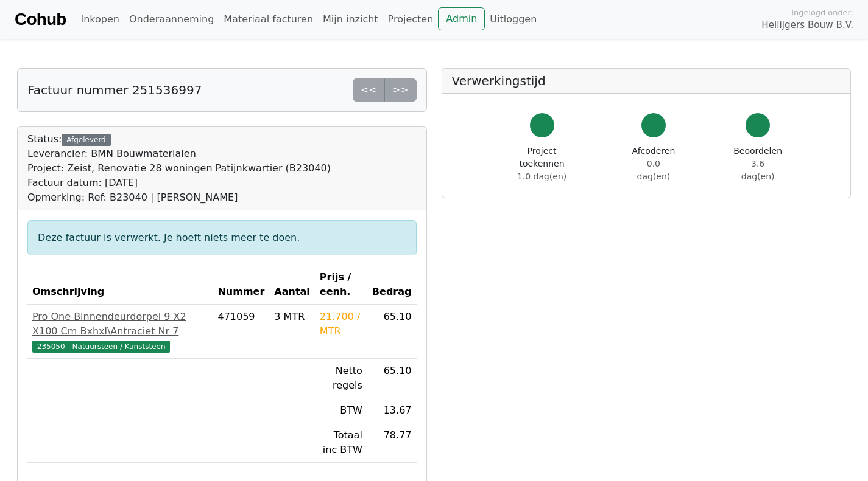 The image size is (868, 481). Describe the element at coordinates (758, 170) in the screenshot. I see `span: 3.6 dag(en)` at that location.